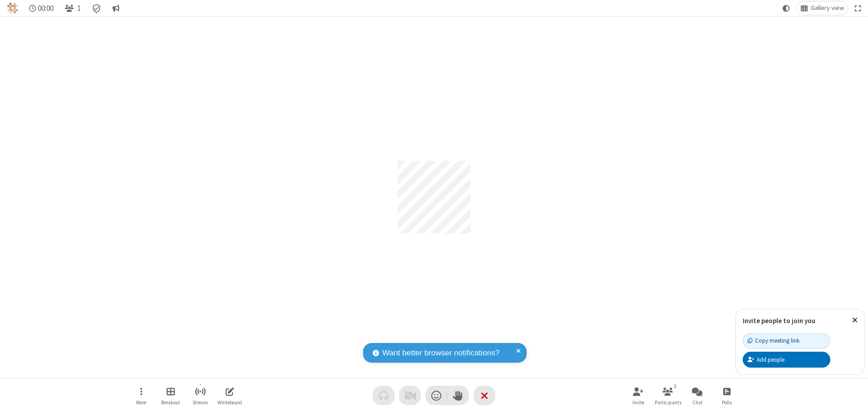 The width and height of the screenshot is (868, 412). What do you see at coordinates (45, 8) in the screenshot?
I see `span: 00:00` at bounding box center [45, 8].